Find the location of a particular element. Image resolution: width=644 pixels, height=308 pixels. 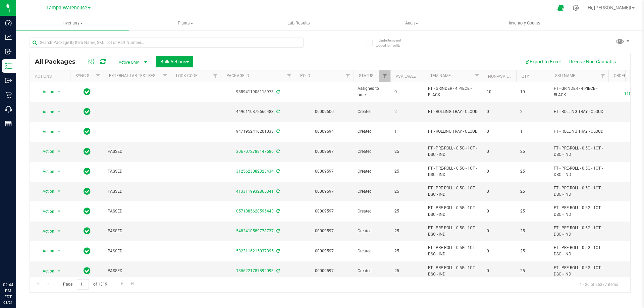

button: Receive Non-Cannabis is located at coordinates (593, 62).